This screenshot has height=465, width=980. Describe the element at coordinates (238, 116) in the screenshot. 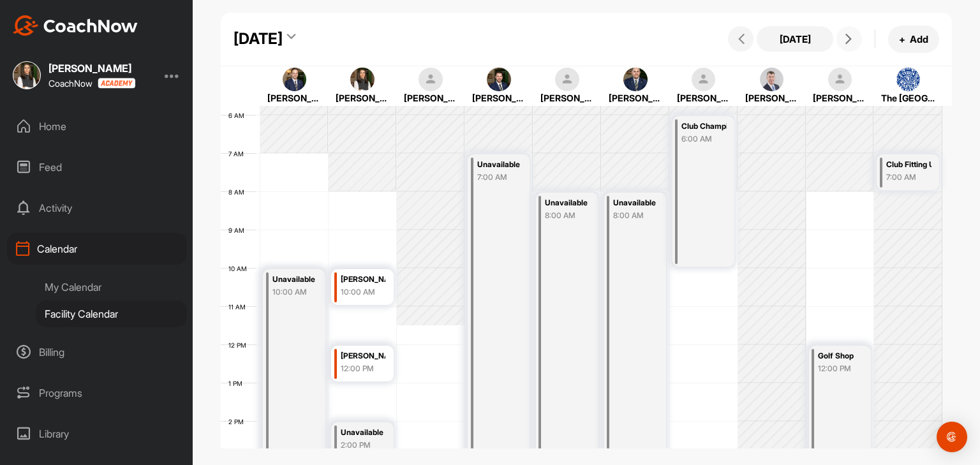

I see `div: 6 AM` at that location.